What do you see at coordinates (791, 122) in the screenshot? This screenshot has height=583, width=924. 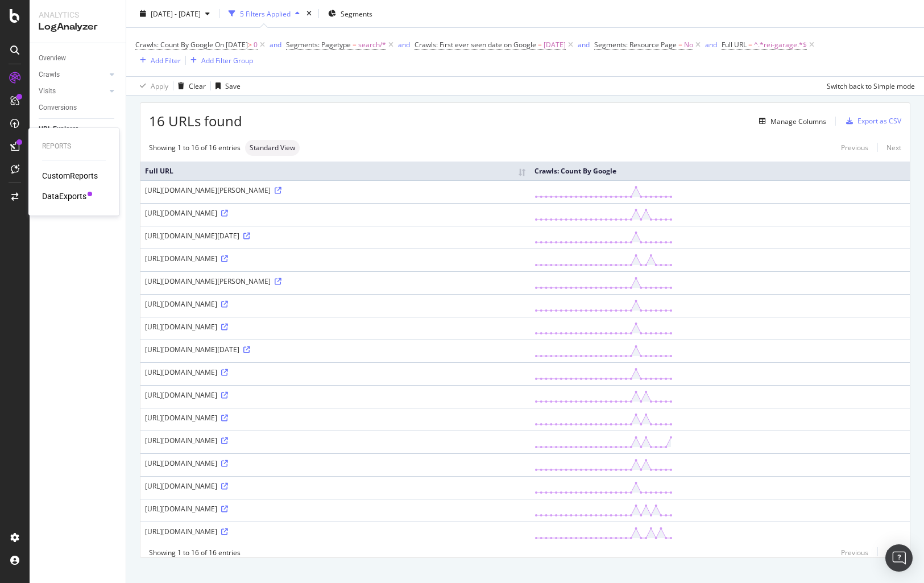 I see `button: Manage Columns` at bounding box center [791, 122].